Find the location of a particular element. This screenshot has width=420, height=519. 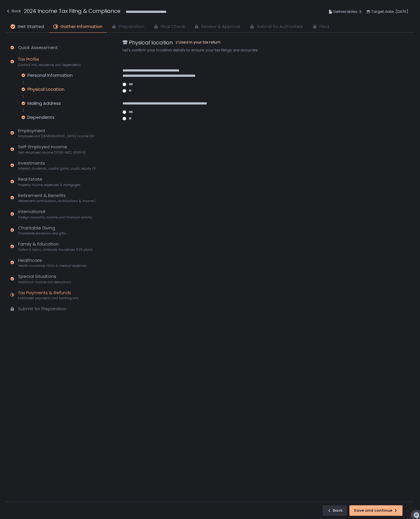

div: Investments is located at coordinates (57, 166).